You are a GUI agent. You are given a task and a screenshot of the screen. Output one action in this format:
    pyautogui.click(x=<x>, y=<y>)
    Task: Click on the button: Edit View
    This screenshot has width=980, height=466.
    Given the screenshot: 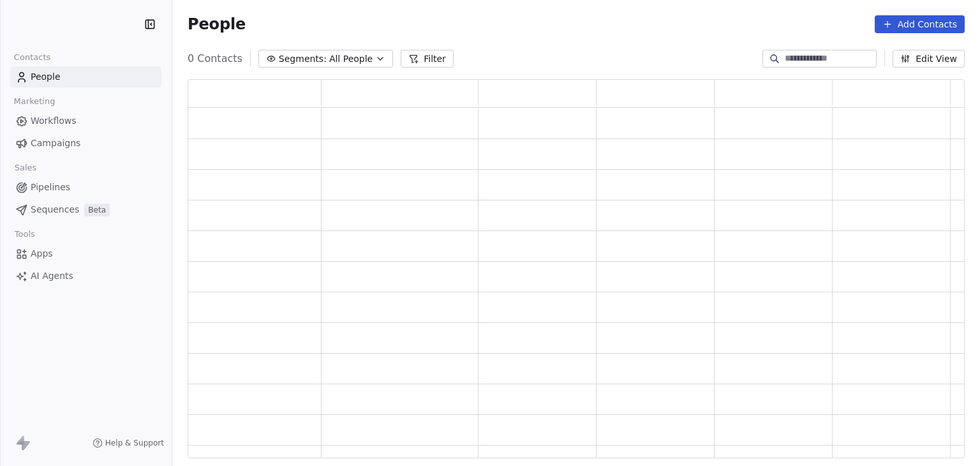 What is the action you would take?
    pyautogui.click(x=928, y=59)
    